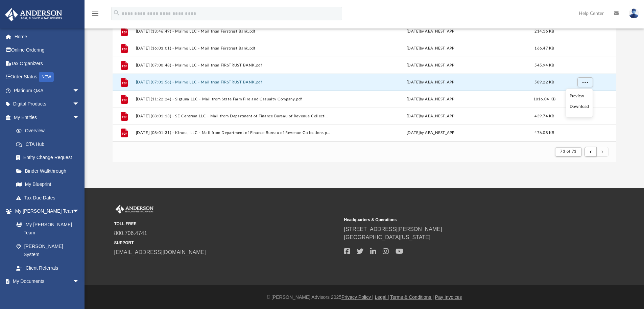 This screenshot has height=309, width=644. What do you see at coordinates (47, 63) in the screenshot?
I see `a: Tax Organizers` at bounding box center [47, 63].